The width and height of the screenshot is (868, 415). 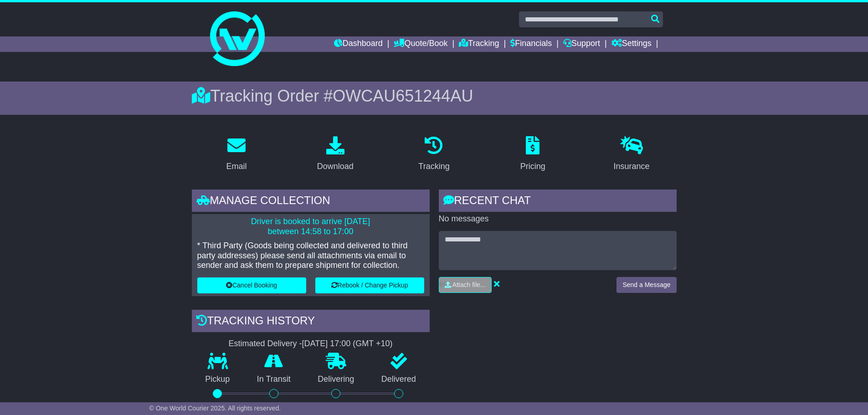 What do you see at coordinates (434, 95) in the screenshot?
I see `div: Tracking Order #` at bounding box center [434, 95].